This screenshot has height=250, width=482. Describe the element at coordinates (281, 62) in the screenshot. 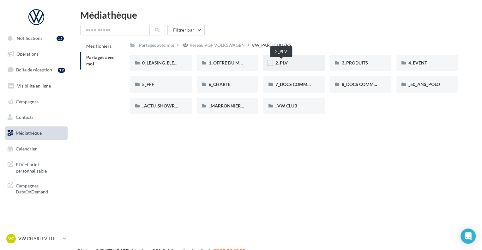

I see `span: 2_PLV` at that location.